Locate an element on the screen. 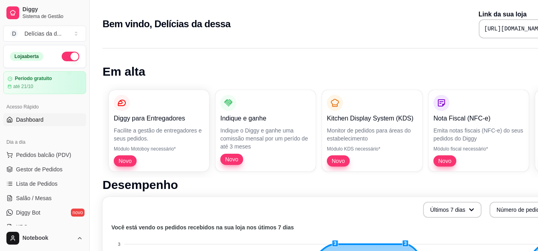  button: Alterar Status is located at coordinates (70, 56).